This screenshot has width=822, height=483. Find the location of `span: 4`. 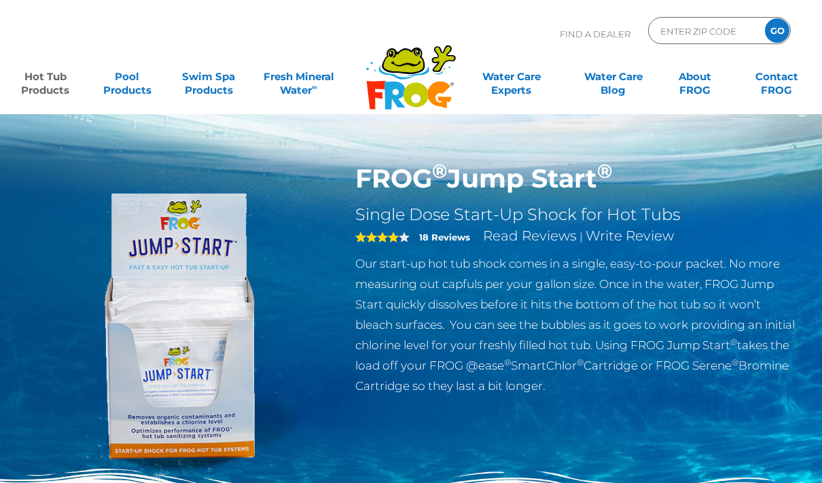

span: 4 is located at coordinates (377, 237).